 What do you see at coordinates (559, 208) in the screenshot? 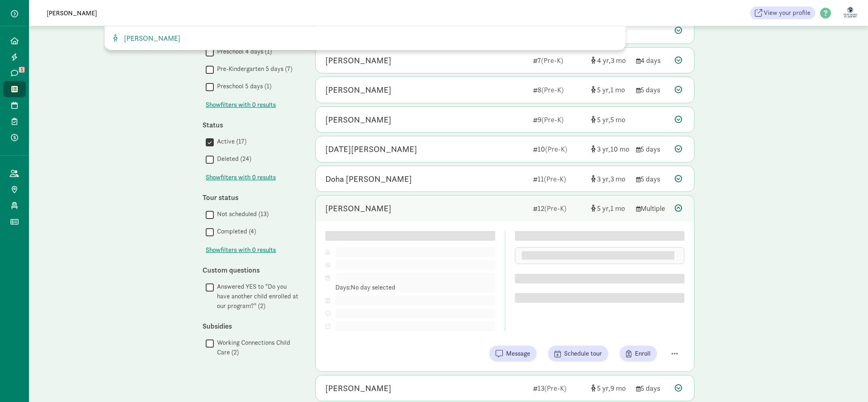
I see `div: 12` at bounding box center [559, 208].